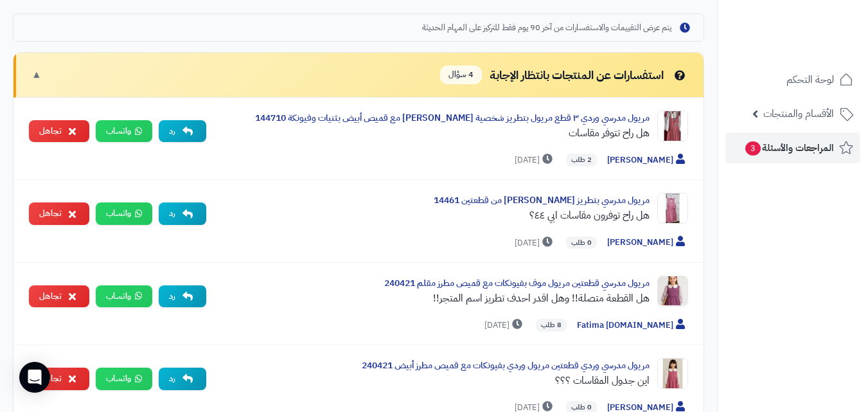 Image resolution: width=868 pixels, height=412 pixels. Describe the element at coordinates (818, 47) in the screenshot. I see `img: logo-2.png` at that location.